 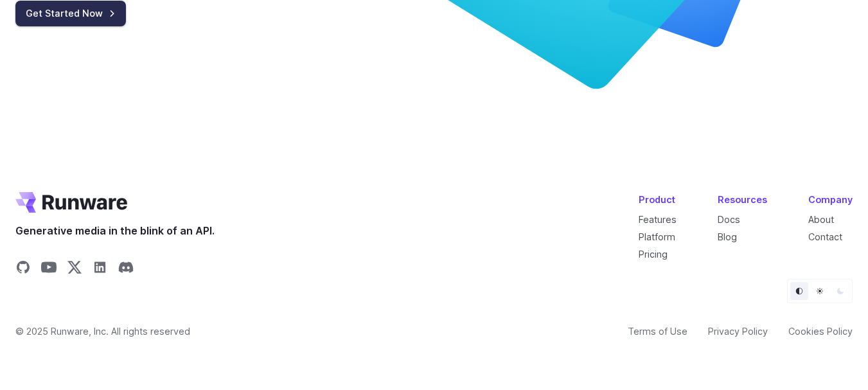 I want to click on a: Share on LinkedIn, so click(x=100, y=269).